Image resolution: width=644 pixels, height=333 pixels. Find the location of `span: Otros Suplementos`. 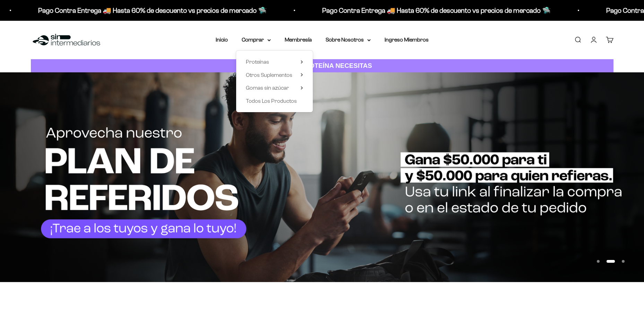

span: Otros Suplementos is located at coordinates (269, 75).